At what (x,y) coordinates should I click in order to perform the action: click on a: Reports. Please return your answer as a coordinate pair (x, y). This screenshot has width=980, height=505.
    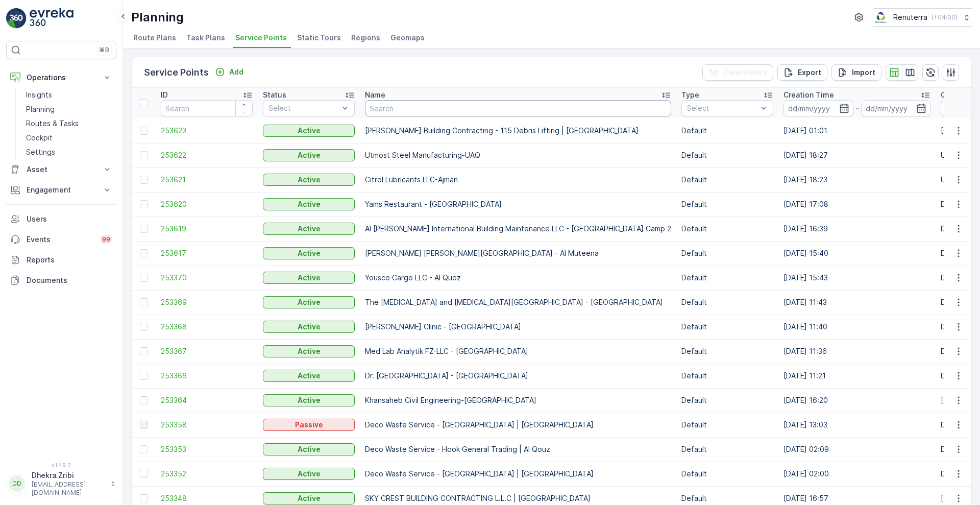
    Looking at the image, I should click on (62, 260).